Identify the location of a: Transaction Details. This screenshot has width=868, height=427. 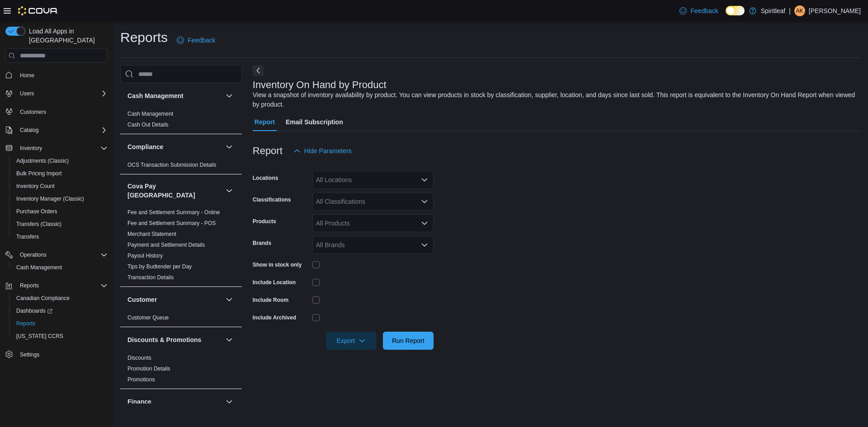
(151, 277).